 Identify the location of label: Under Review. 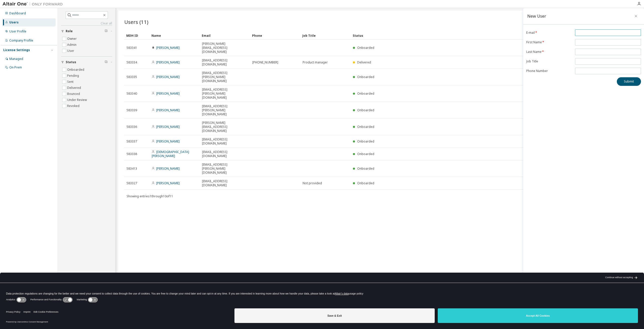
(77, 100).